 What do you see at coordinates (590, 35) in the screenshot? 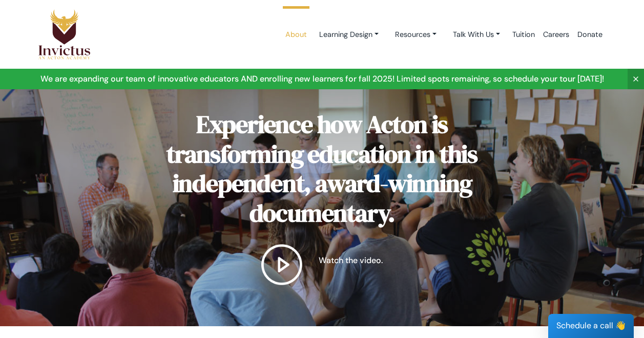
I see `a: Donate` at bounding box center [590, 35].